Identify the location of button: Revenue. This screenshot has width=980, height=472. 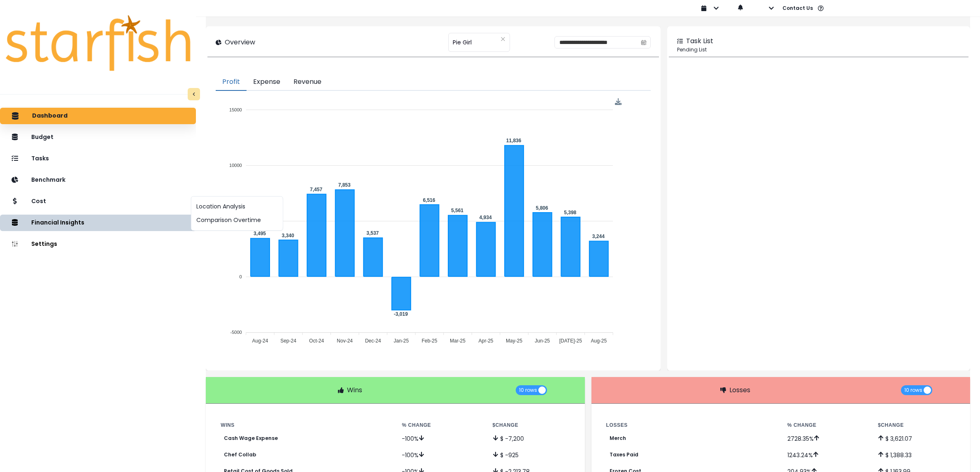
(307, 82).